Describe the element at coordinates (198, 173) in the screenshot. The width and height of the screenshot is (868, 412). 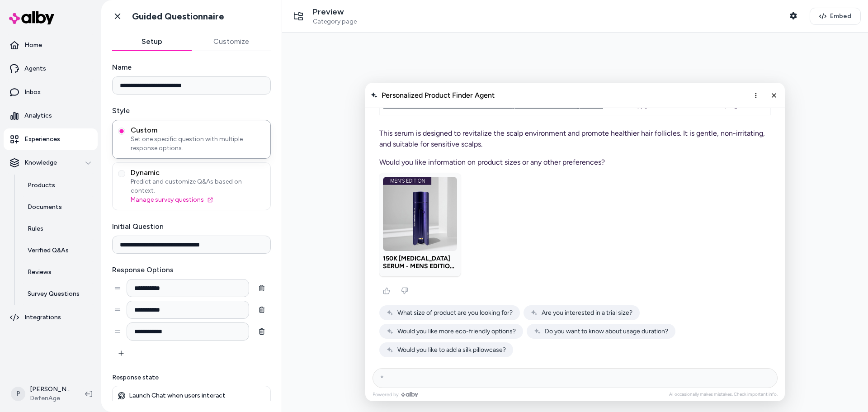
I see `span: Dynamic` at that location.